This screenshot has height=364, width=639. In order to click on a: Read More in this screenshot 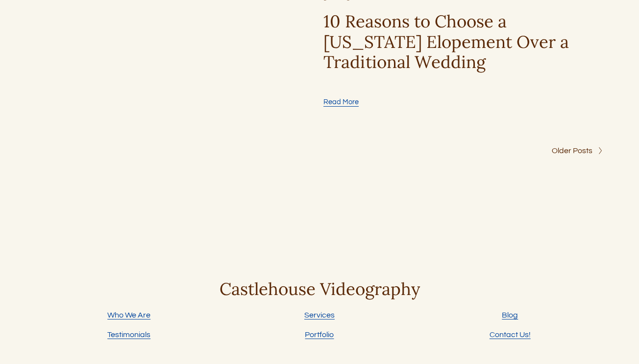, I will do `click(341, 103)`.